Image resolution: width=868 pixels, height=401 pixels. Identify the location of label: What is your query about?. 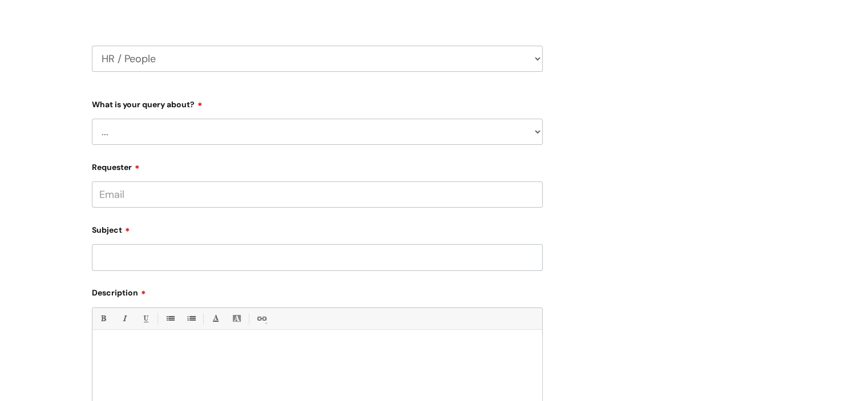
(317, 103).